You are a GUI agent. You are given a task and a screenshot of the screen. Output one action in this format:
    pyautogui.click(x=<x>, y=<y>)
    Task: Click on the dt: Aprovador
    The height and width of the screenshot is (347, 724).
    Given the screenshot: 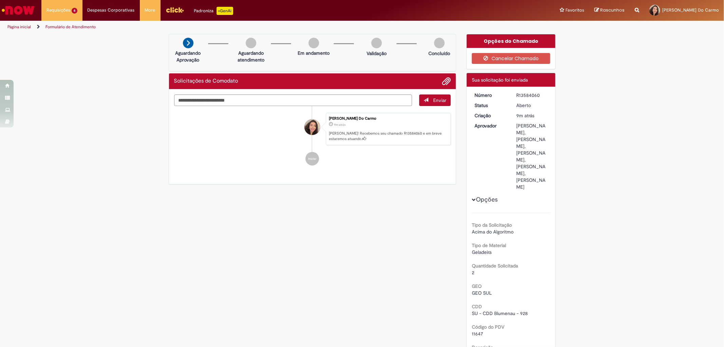 What is the action you would take?
    pyautogui.click(x=490, y=126)
    